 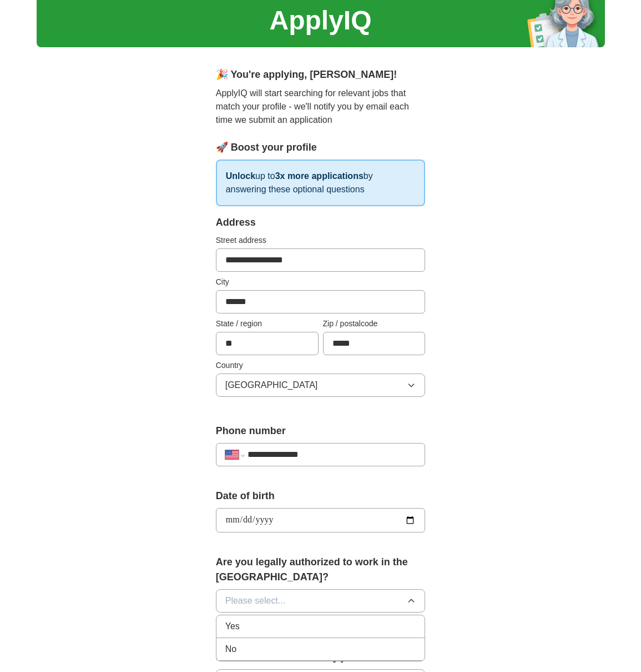 I want to click on p: up to by answering these optional questions, so click(x=321, y=183).